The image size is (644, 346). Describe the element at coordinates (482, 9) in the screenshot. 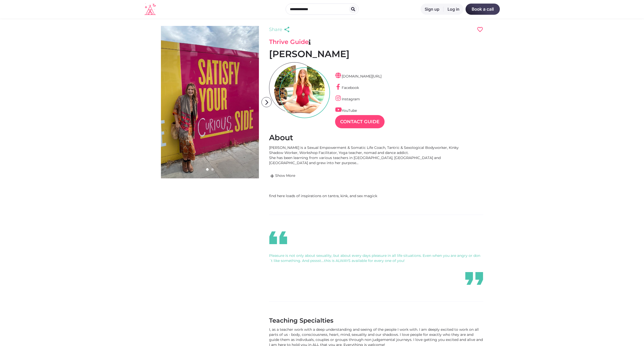

I see `a: Book a call` at that location.